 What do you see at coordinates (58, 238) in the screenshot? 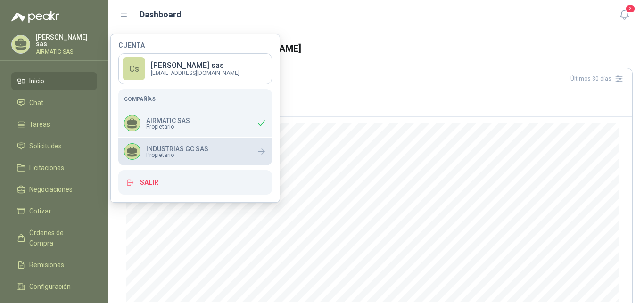
I see `span: Órdenes de Compra` at bounding box center [58, 238].